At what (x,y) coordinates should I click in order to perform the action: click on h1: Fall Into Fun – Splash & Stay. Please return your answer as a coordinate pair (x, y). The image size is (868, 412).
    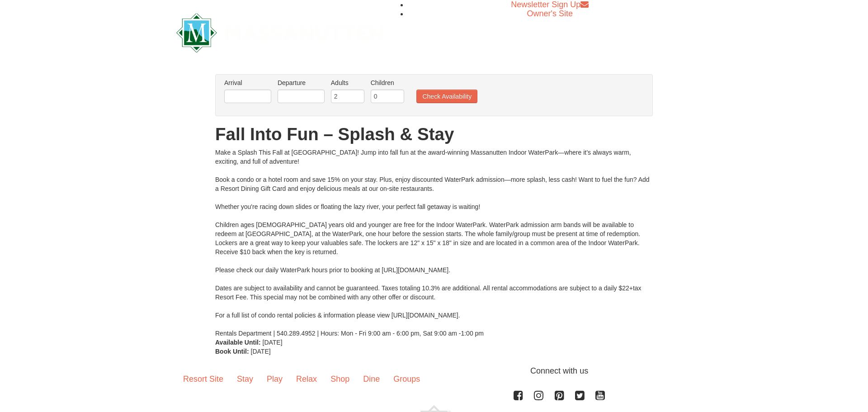
    Looking at the image, I should click on (434, 134).